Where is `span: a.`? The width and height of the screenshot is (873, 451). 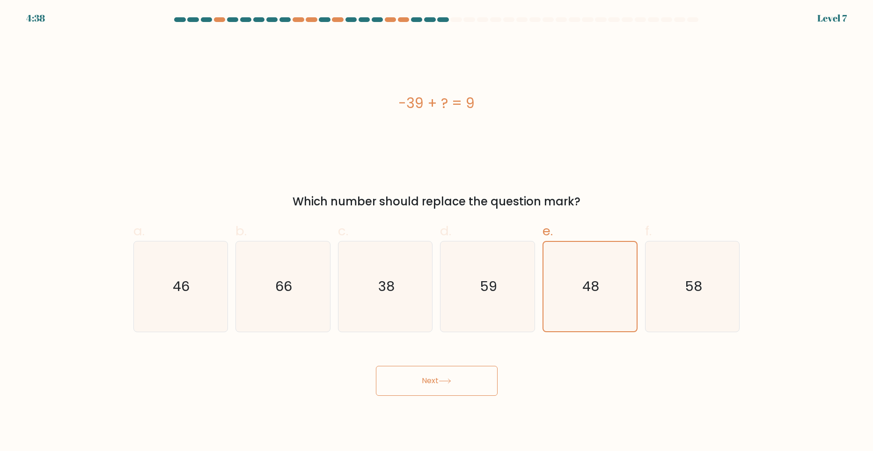
span: a. is located at coordinates (139, 231).